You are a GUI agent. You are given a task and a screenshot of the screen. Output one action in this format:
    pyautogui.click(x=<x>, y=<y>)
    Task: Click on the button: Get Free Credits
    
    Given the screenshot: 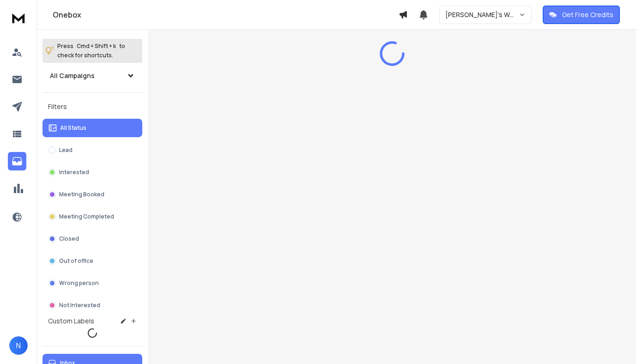 What is the action you would take?
    pyautogui.click(x=581, y=15)
    